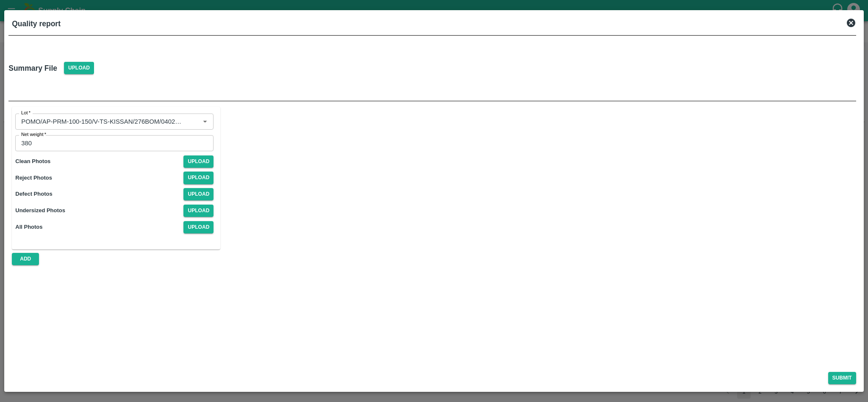 The width and height of the screenshot is (868, 402). Describe the element at coordinates (36, 24) in the screenshot. I see `b: Quality report` at that location.